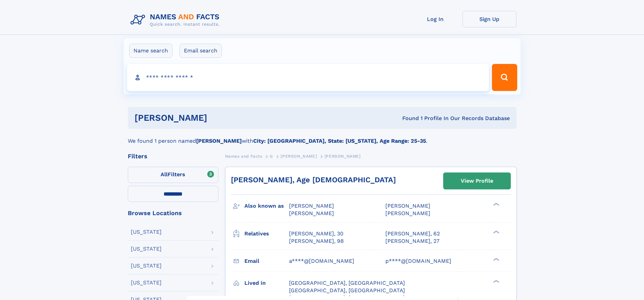 The height and width of the screenshot is (300, 644). What do you see at coordinates (173, 213) in the screenshot?
I see `div: Browse Locations` at bounding box center [173, 213].